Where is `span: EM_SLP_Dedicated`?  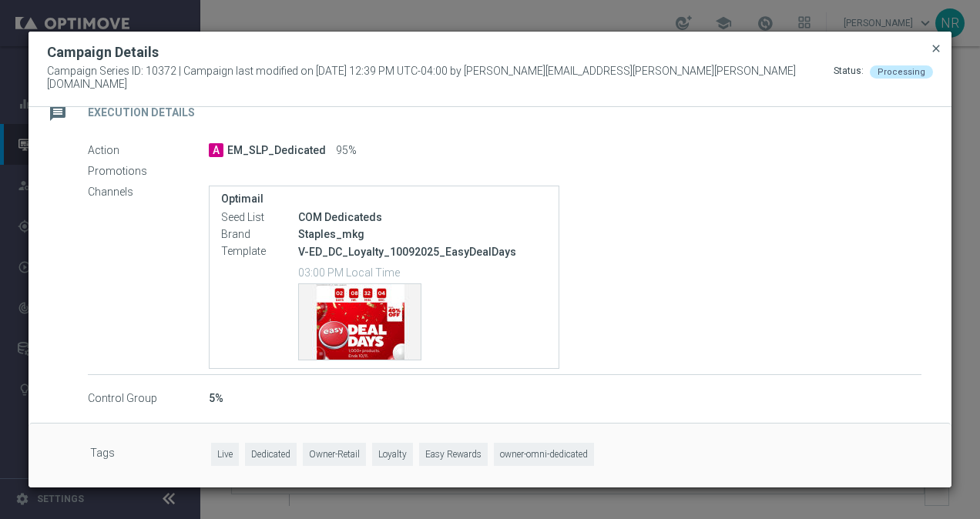 span: EM_SLP_Dedicated is located at coordinates (276, 151).